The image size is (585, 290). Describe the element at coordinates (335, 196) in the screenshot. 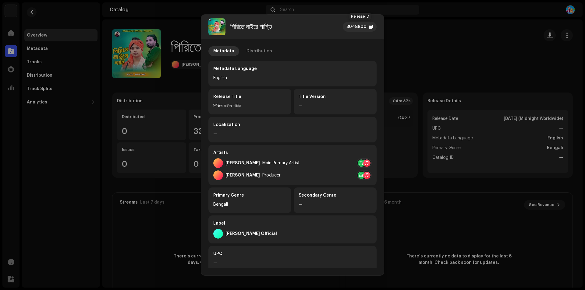

I see `div: Secondary Genre` at that location.